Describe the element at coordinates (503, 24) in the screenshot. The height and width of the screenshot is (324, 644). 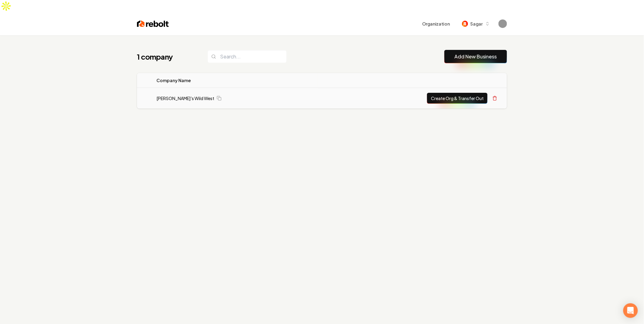
I see `button: Open user button` at that location.